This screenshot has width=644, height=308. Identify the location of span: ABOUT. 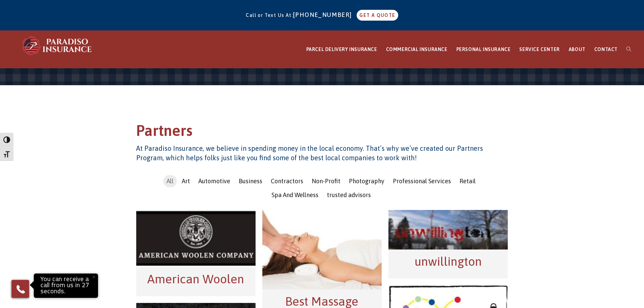
(576, 50).